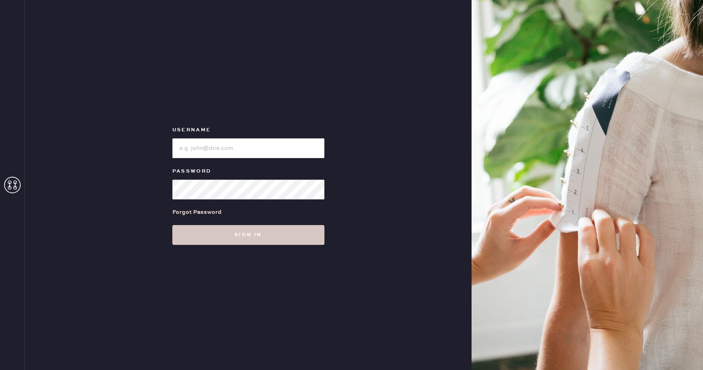 This screenshot has width=703, height=370. Describe the element at coordinates (249, 235) in the screenshot. I see `button: Sign in` at that location.